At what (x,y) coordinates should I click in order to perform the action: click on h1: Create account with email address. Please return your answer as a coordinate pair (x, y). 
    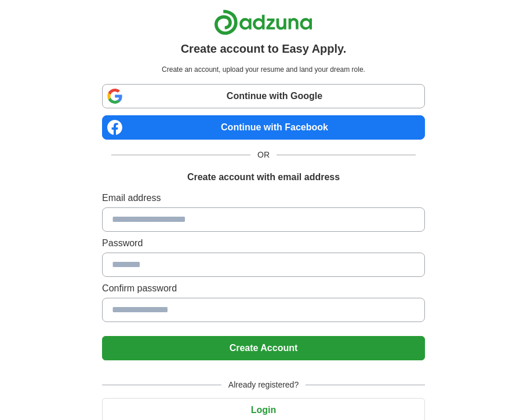
    Looking at the image, I should click on (264, 177).